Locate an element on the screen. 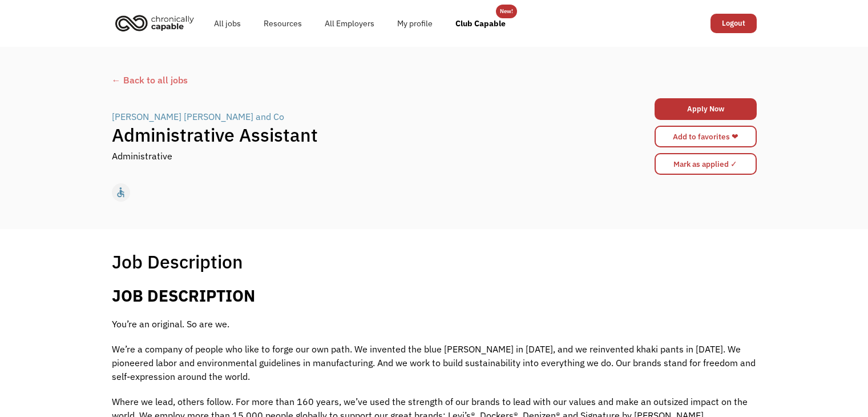  p: You’re an original. So are we. is located at coordinates (434, 324).